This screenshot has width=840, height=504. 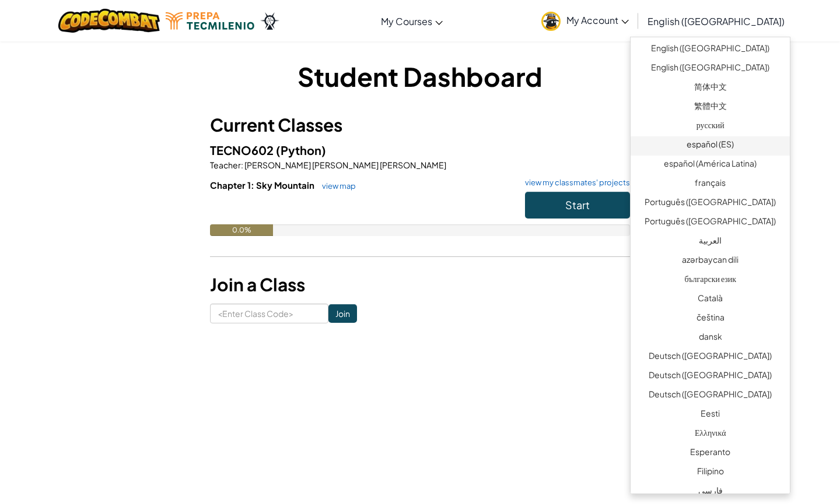 I want to click on a: azərbaycan dili, so click(x=710, y=261).